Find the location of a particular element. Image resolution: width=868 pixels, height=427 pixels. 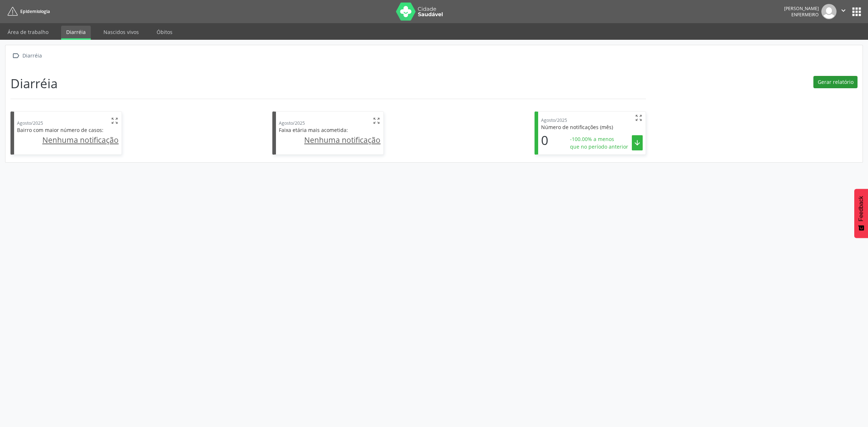

a: Gerar relatório is located at coordinates (835, 82).